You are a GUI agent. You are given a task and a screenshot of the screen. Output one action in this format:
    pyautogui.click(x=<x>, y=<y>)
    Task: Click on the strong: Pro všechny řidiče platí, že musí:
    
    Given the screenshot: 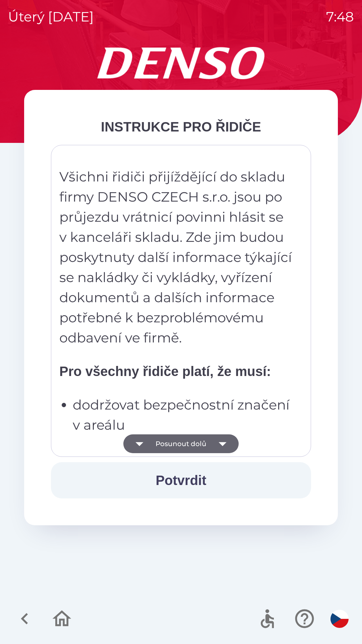 What is the action you would take?
    pyautogui.click(x=165, y=371)
    